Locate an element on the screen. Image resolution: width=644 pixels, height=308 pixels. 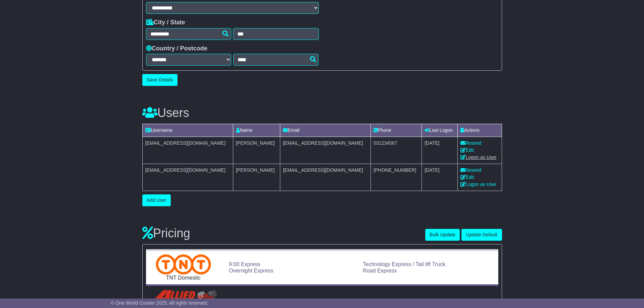
div: TNT Domestic is located at coordinates (183, 278).